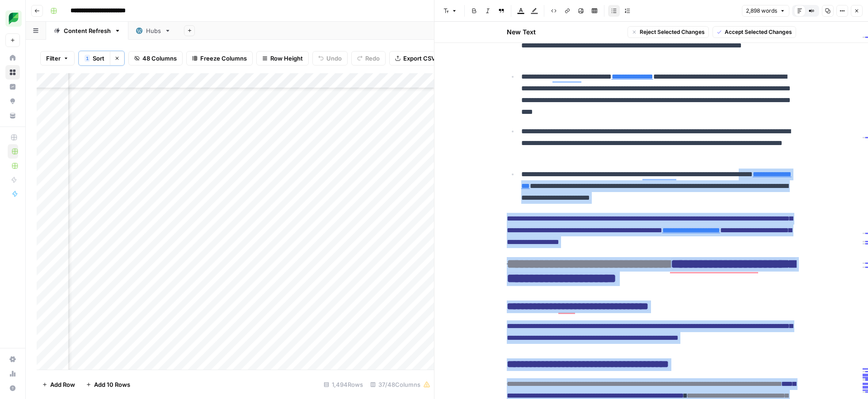  Describe the element at coordinates (112, 384) in the screenshot. I see `span: Add 10 Rows` at that location.